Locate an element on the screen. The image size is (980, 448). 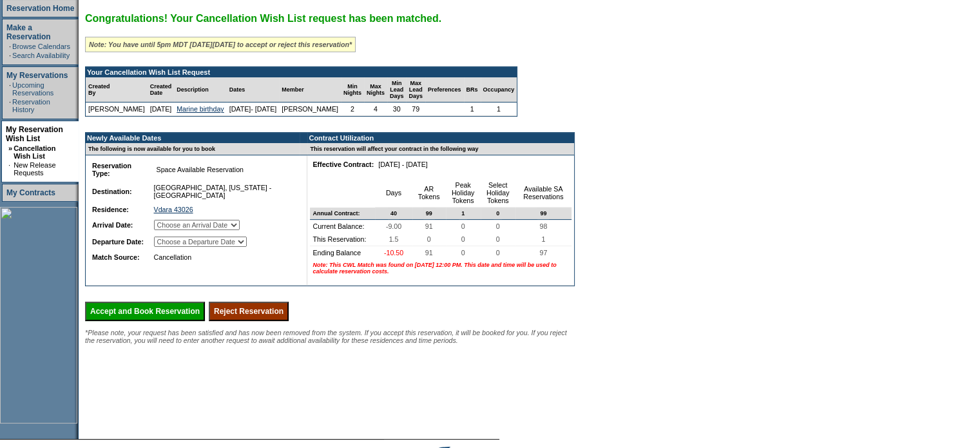
td: Your Cancellation Wish List Request is located at coordinates (301, 72).